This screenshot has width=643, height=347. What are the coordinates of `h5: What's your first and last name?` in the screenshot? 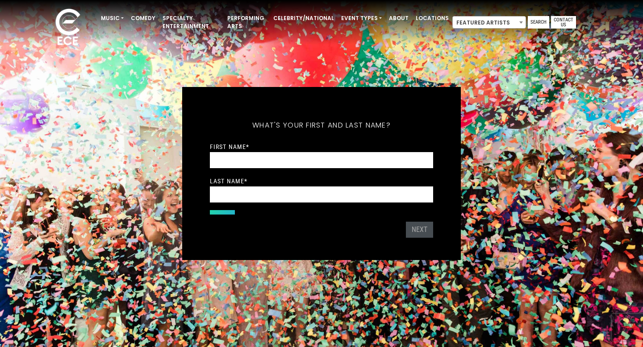 It's located at (321, 125).